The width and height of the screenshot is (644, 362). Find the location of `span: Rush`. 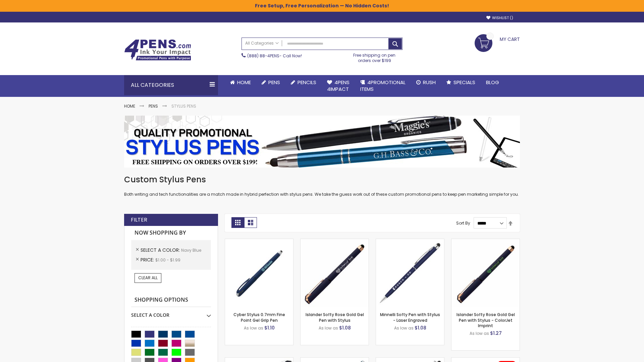

span: Rush is located at coordinates (430, 82).